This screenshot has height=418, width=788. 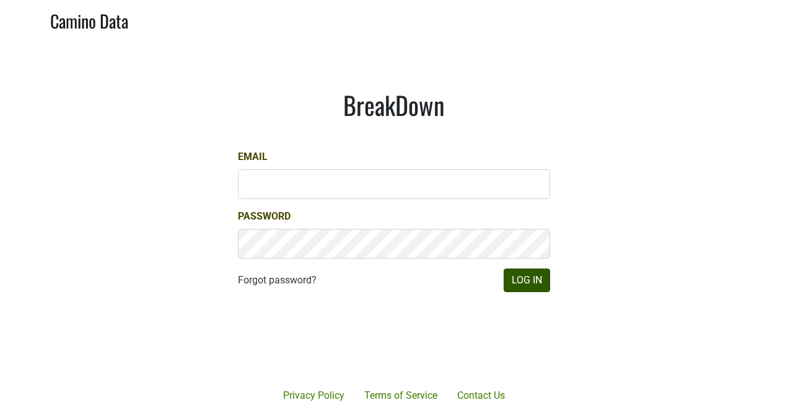 I want to click on button: Log In, so click(x=527, y=280).